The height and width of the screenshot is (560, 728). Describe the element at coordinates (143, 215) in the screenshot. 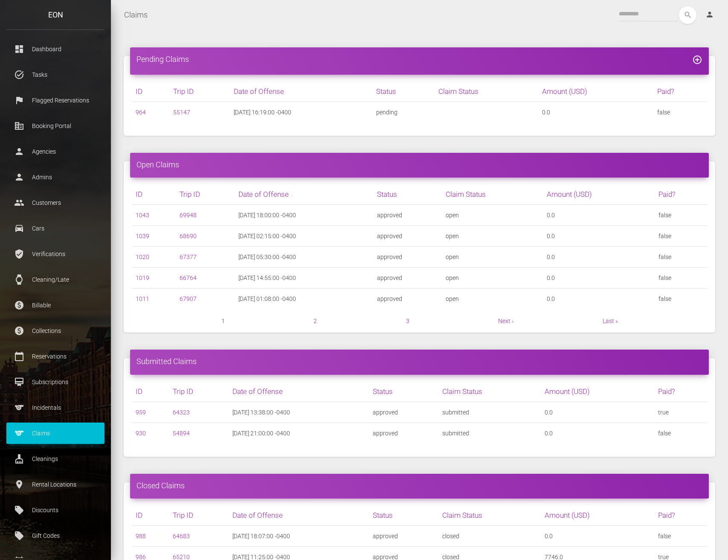

I see `a: 1043` at that location.